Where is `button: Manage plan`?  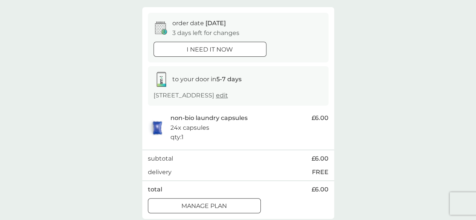 button: Manage plan is located at coordinates (204, 206).